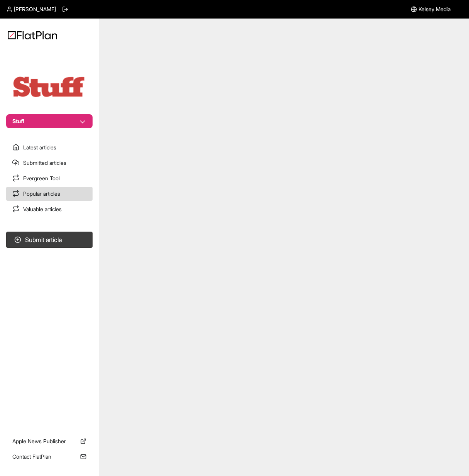 This screenshot has height=476, width=469. I want to click on a: Latest articles, so click(49, 147).